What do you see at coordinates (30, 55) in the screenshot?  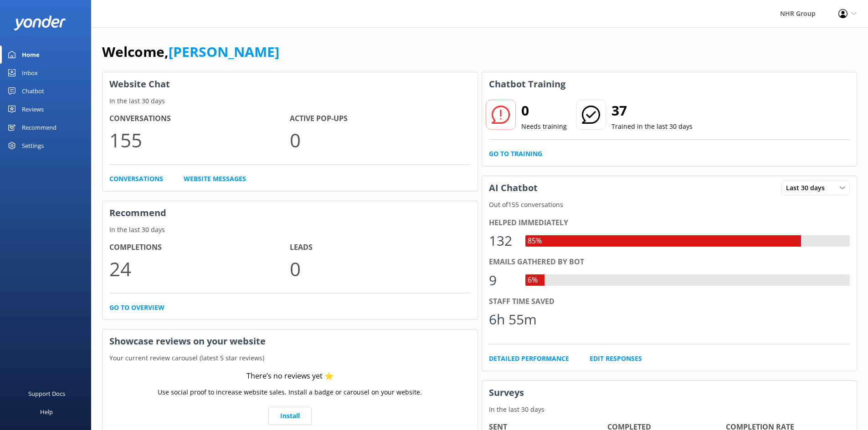 I see `div: Home` at bounding box center [30, 55].